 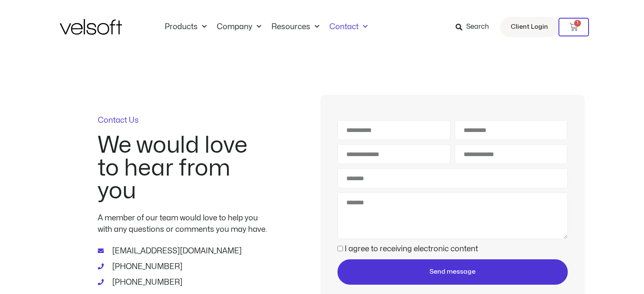 I want to click on a: ContactMenu Toggle, so click(x=349, y=27).